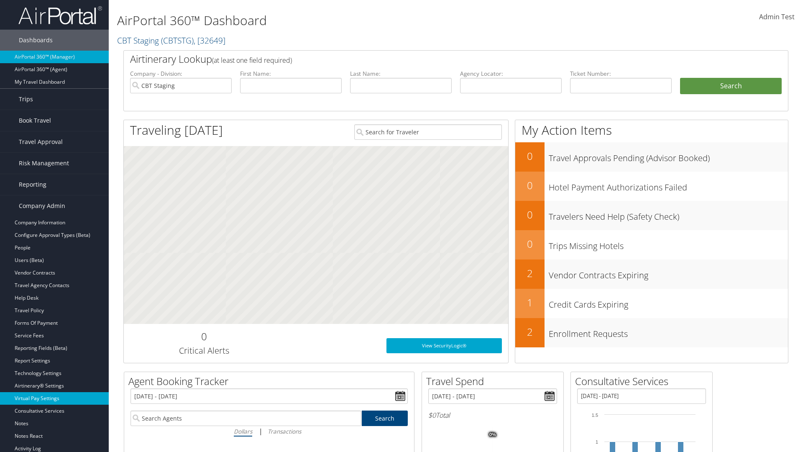 This screenshot has width=803, height=452. What do you see at coordinates (651, 245) in the screenshot?
I see `a: 0Trips Missing Hotels` at bounding box center [651, 245].